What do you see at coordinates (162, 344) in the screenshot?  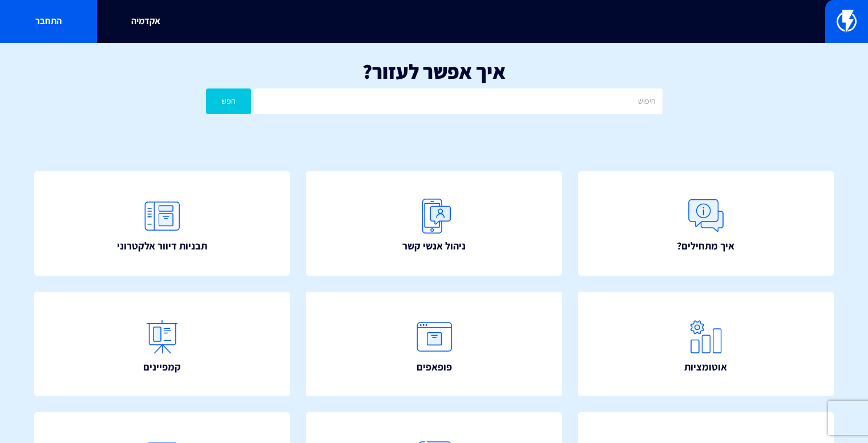 I see `a: קמפיינים` at bounding box center [162, 344].